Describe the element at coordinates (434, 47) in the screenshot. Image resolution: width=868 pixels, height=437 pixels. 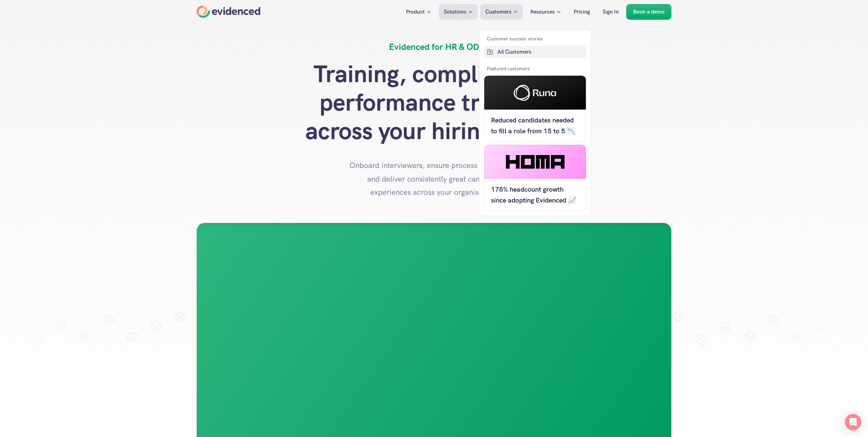
I see `h4: Evidenced for HR & OD` at that location.